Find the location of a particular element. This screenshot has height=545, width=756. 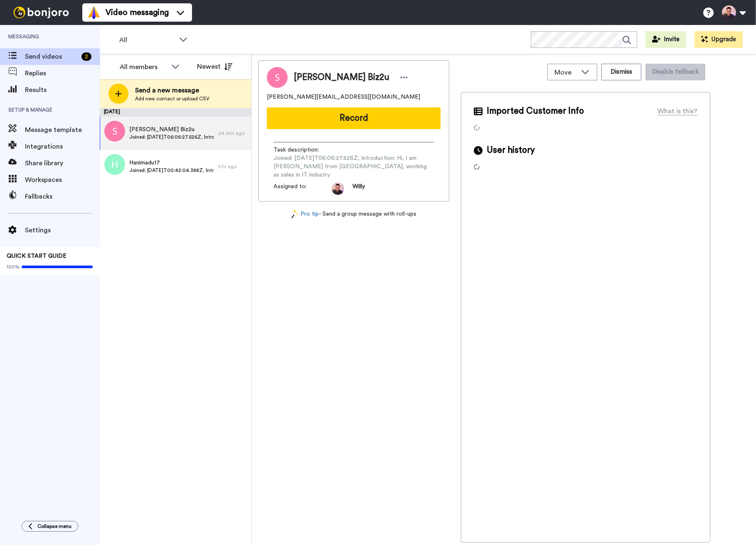

span: Task description : is located at coordinates (302, 150).